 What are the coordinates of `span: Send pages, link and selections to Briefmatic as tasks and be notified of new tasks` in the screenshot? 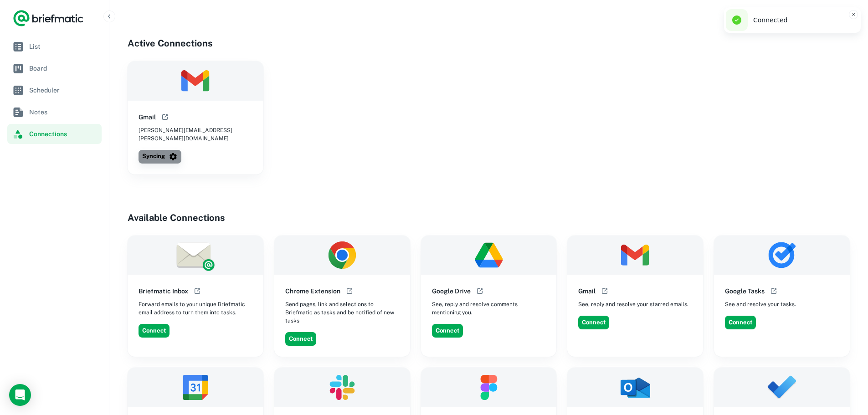 It's located at (342, 312).